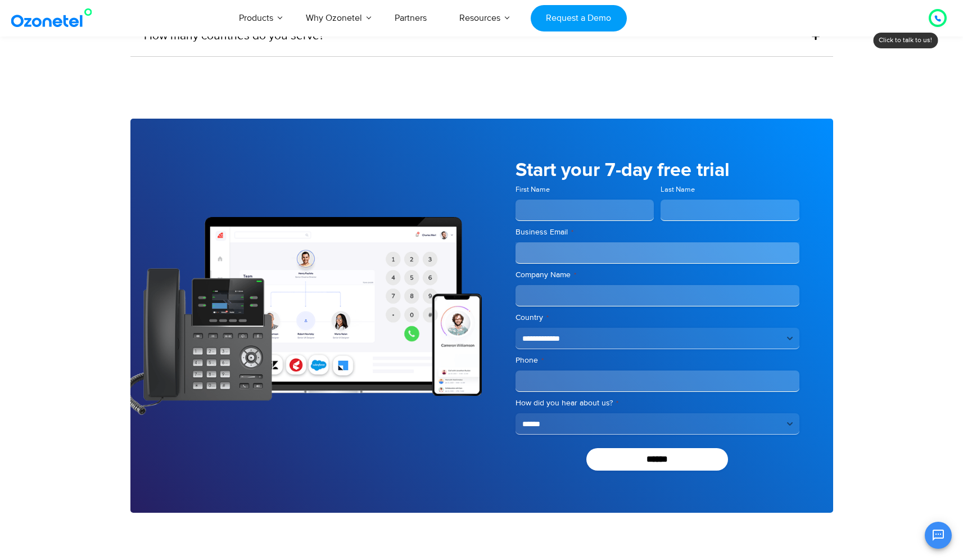  Describe the element at coordinates (658, 171) in the screenshot. I see `h5: Start your 7-day free trial` at that location.